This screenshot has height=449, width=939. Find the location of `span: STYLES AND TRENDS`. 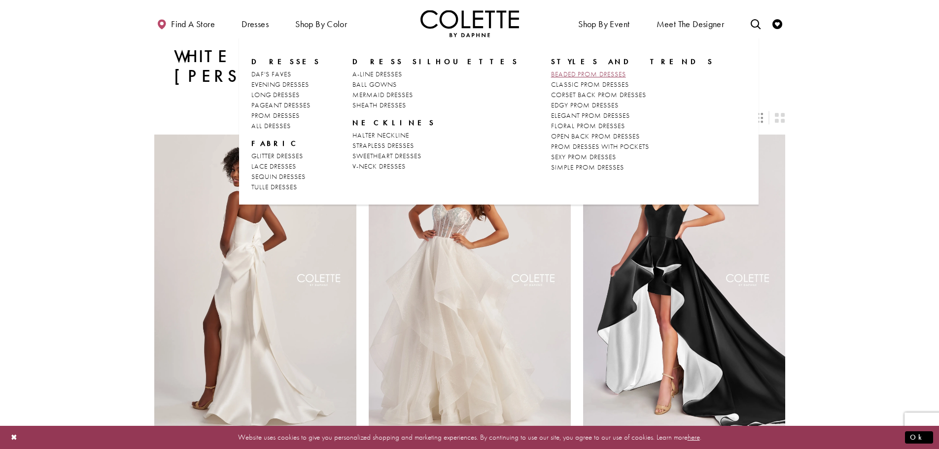

span: STYLES AND TRENDS is located at coordinates (632, 62).